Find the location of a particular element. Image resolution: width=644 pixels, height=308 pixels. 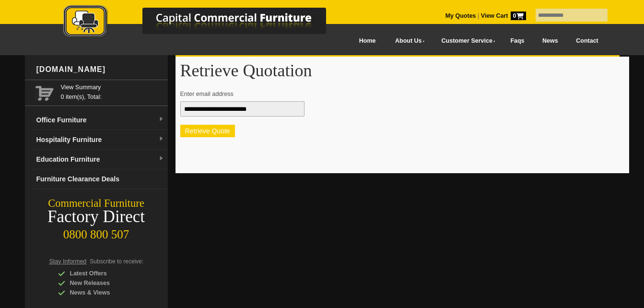

span: Subscribe to receive: is located at coordinates (116, 261).